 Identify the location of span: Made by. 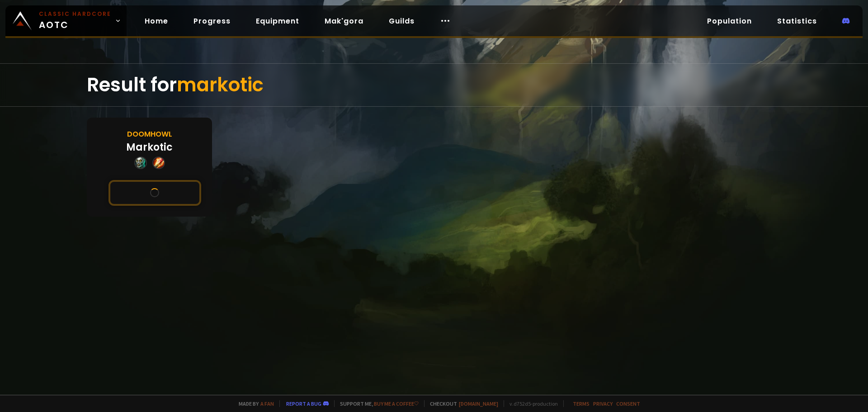
(253, 403).